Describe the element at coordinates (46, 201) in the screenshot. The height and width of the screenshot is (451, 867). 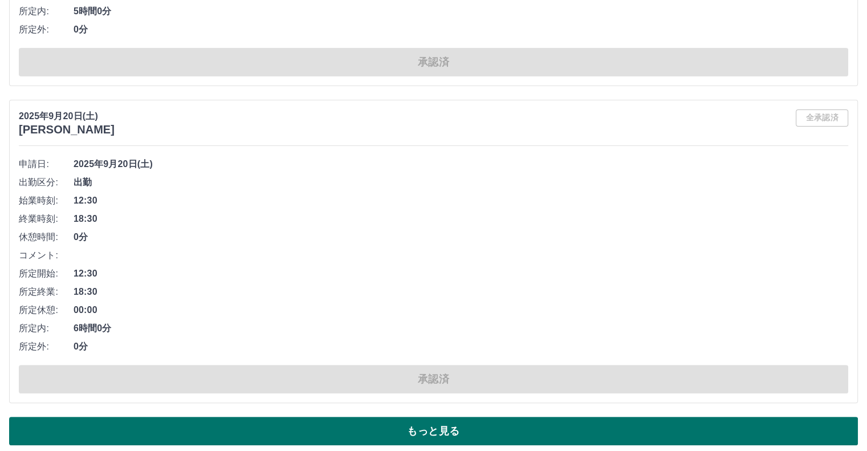
I see `span: 始業時刻:` at that location.